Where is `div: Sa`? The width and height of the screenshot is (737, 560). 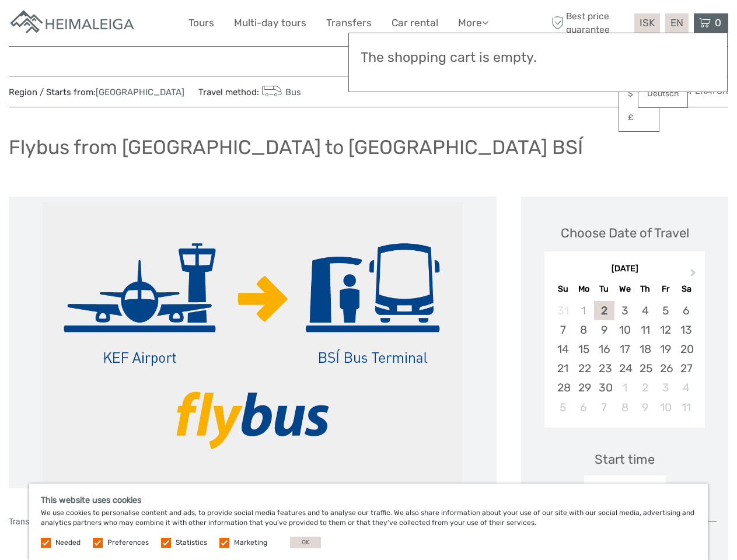 div: Sa is located at coordinates (686, 289).